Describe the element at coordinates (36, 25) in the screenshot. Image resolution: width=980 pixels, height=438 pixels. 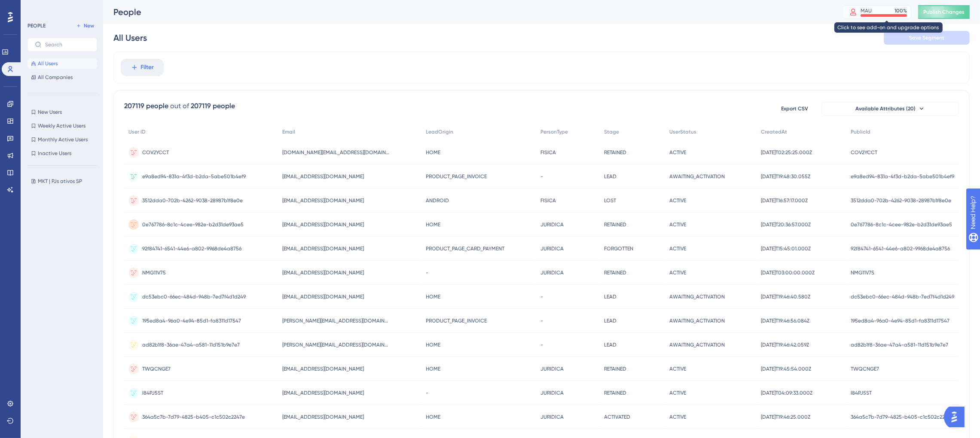
I see `div: PEOPLE` at that location.